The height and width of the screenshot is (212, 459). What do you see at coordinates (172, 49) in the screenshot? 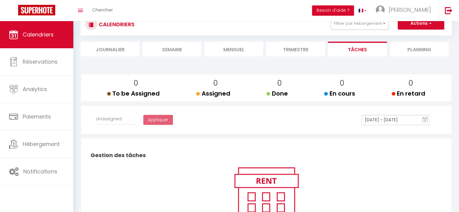
I see `li: Semaine` at bounding box center [172, 49].